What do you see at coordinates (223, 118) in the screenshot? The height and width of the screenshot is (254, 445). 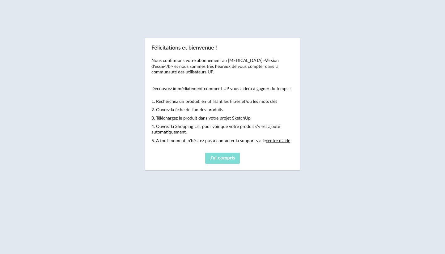 I see `p: 3. Téléchargez le produit dans votre projet SketchUp` at bounding box center [223, 118].